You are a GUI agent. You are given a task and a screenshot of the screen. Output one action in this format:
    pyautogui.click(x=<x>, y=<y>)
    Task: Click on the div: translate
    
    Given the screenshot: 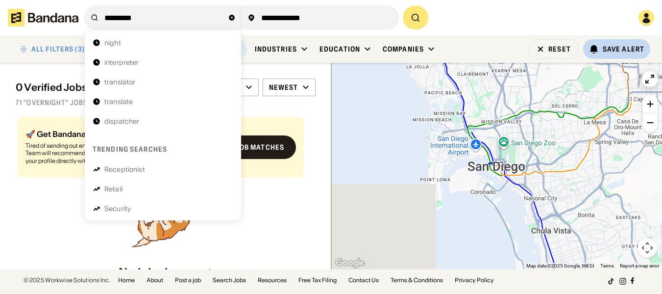 What is the action you would take?
    pyautogui.click(x=119, y=102)
    